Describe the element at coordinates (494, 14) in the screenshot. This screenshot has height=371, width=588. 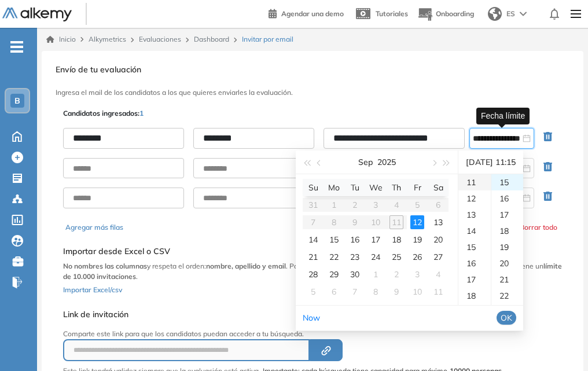
I see `img: world` at that location.